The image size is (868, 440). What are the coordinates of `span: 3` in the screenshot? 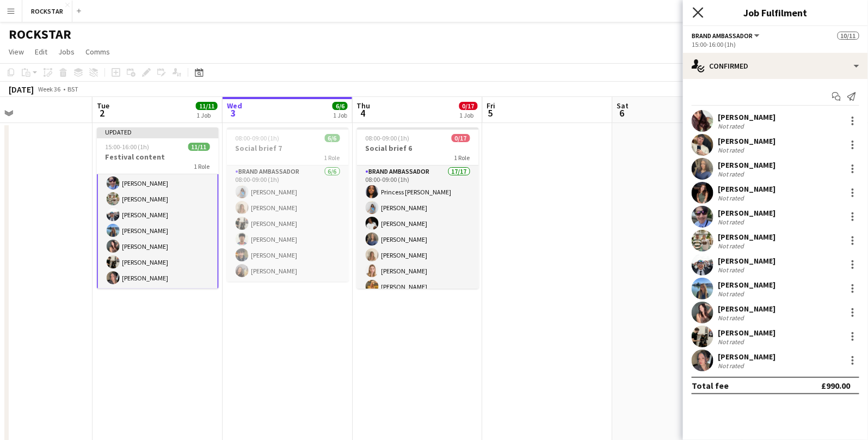 It's located at (234, 113).